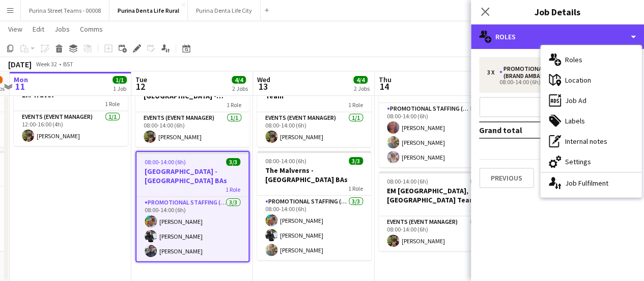  What do you see at coordinates (120, 88) in the screenshot?
I see `div: 1 Job` at bounding box center [120, 88].